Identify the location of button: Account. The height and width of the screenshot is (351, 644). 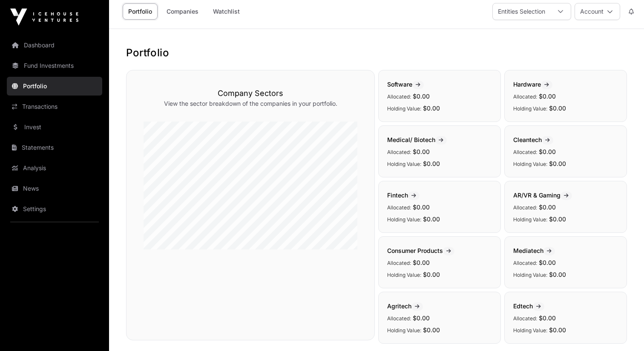
(597, 11).